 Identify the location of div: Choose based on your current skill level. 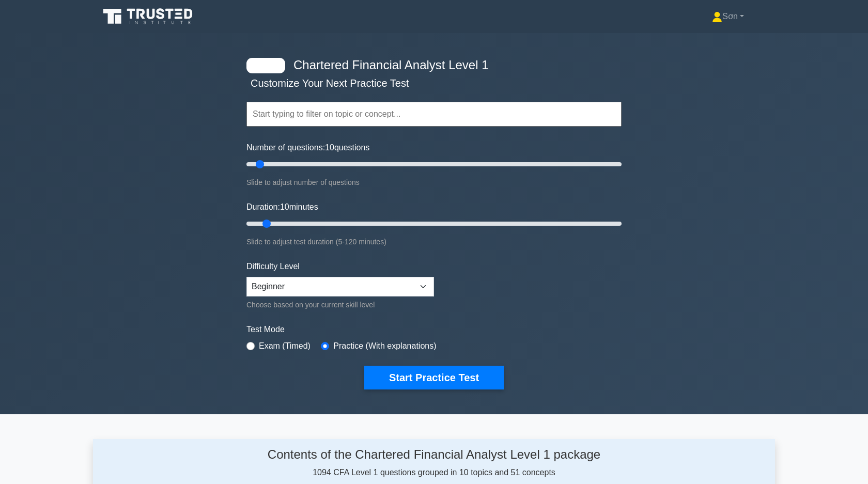
(340, 305).